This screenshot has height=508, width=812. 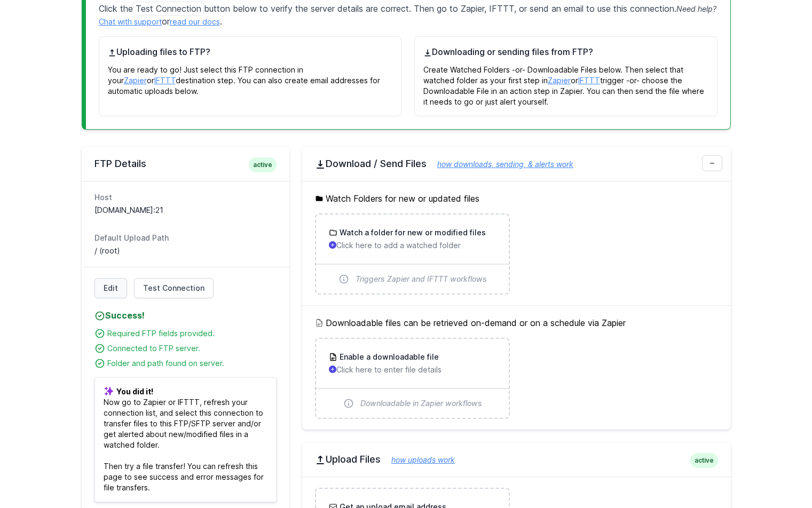 What do you see at coordinates (185, 440) in the screenshot?
I see `p: Now go to Zapier or IFTTT, refresh your connection list, and select this connection to transfer f...` at bounding box center [185, 440].